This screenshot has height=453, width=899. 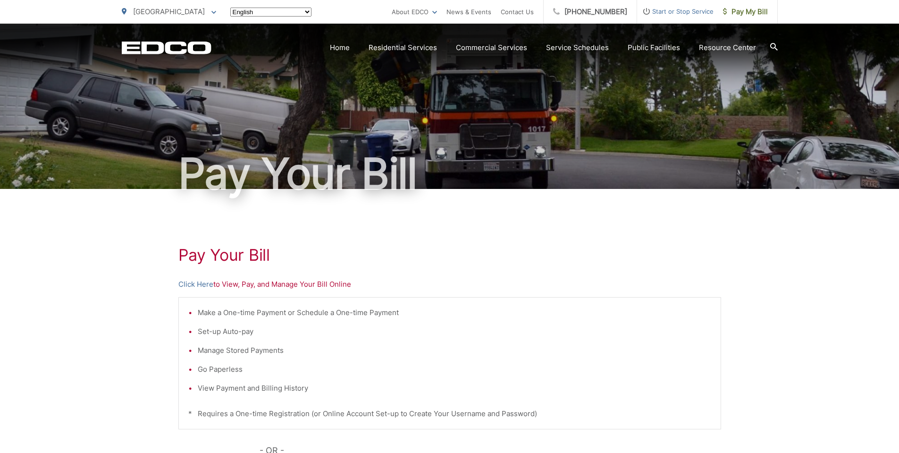 What do you see at coordinates (455, 369) in the screenshot?
I see `li: Go Paperless` at bounding box center [455, 369].